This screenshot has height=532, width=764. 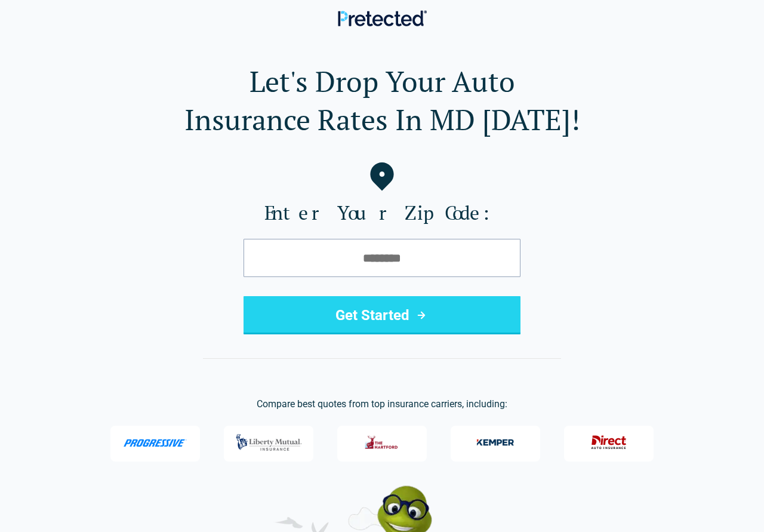 What do you see at coordinates (382, 212) in the screenshot?
I see `label: Enter Your Zip Code:` at bounding box center [382, 212].